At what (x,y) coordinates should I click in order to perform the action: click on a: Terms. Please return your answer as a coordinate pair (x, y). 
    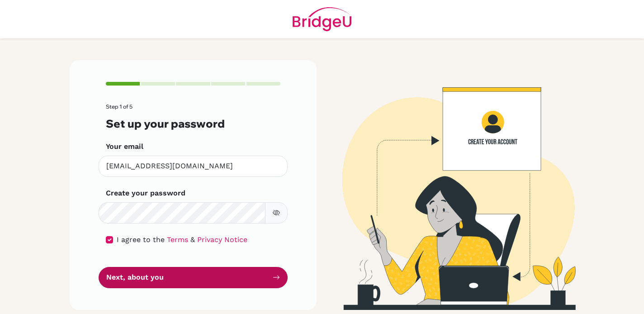
    Looking at the image, I should click on (177, 239).